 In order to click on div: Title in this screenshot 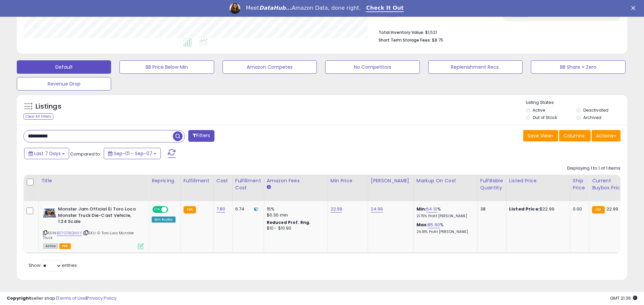, I will do `click(94, 181)`.